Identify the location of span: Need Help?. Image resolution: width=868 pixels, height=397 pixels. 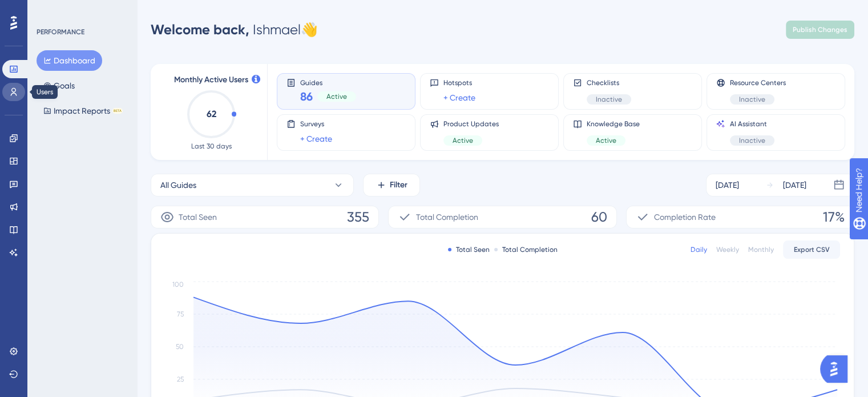
(49, 10).